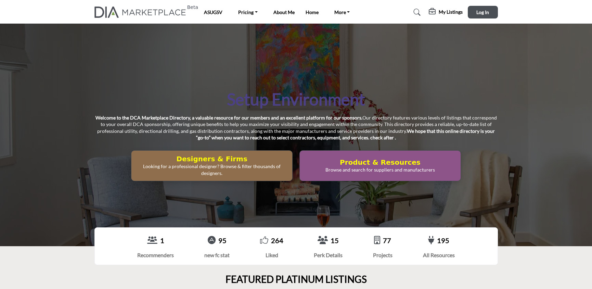  Describe the element at coordinates (328, 255) in the screenshot. I see `div: Perk Details` at that location.